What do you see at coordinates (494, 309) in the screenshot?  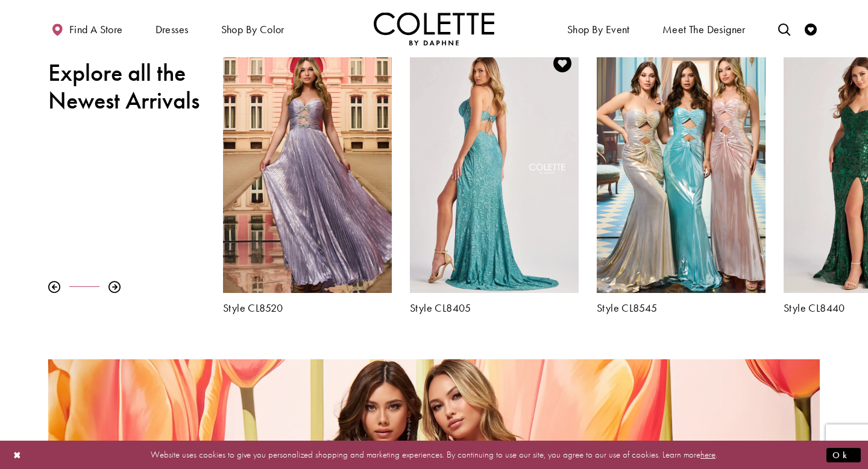 I see `h5: Style CL8405` at bounding box center [494, 309].